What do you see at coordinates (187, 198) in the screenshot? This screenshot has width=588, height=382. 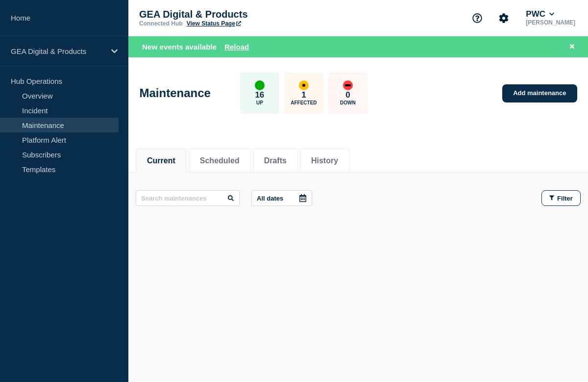 I see `input: Search maintenances` at bounding box center [187, 198].